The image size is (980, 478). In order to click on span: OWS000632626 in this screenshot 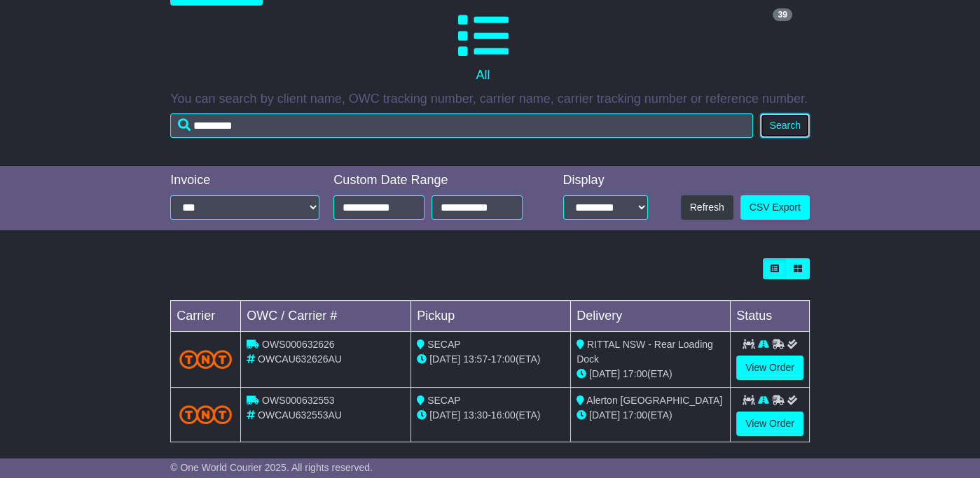, I will do `click(298, 344)`.